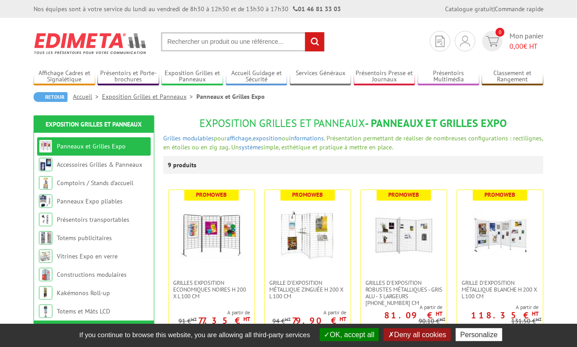  I want to click on span: Exposition Grilles et Panneaux, so click(283, 123).